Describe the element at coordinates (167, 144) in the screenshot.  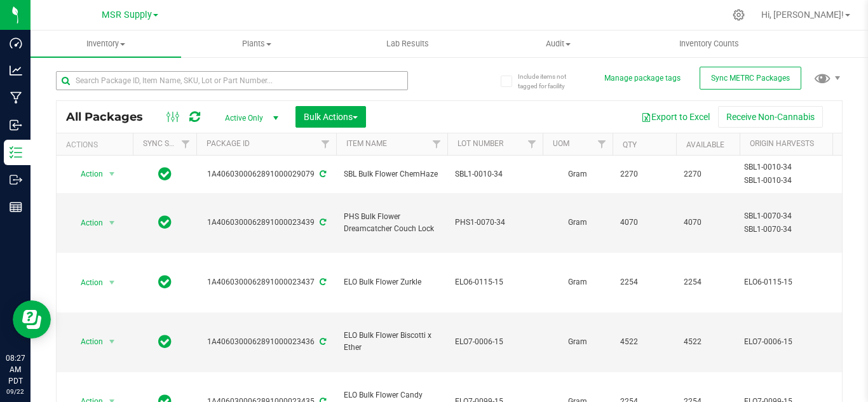
I see `a: Sync Status` at that location.